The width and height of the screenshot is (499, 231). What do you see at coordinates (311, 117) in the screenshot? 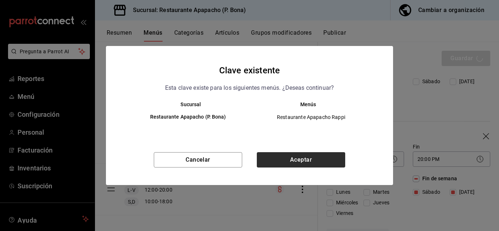
I see `span: Restaurante Apapacho Rappi` at bounding box center [311, 117].